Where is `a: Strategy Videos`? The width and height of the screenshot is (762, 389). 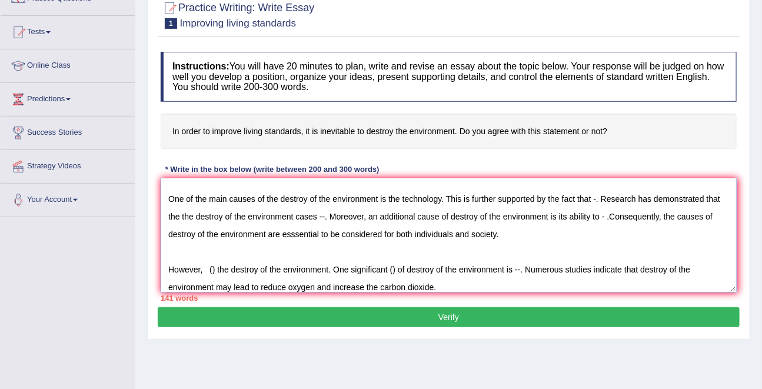 a: Strategy Videos is located at coordinates (68, 165).